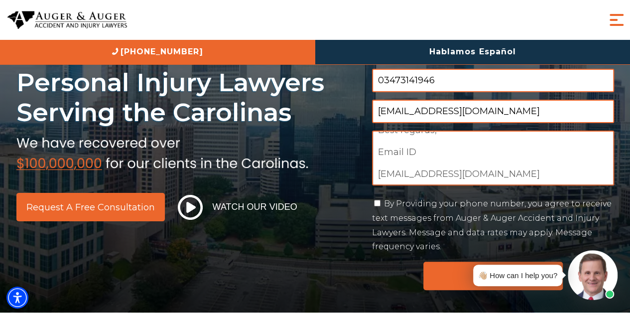  What do you see at coordinates (517, 275) in the screenshot?
I see `div: 👋🏼 How can I help you?` at bounding box center [517, 275].